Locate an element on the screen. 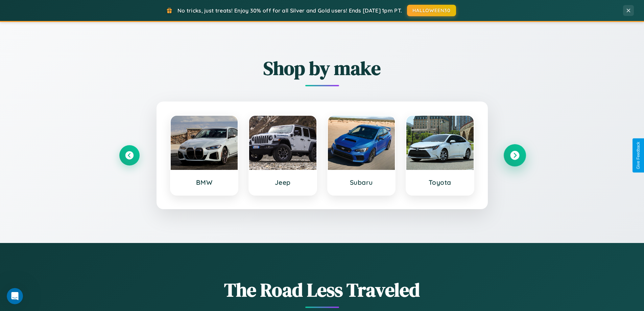  h1: The Road Less Traveled is located at coordinates (322, 290).